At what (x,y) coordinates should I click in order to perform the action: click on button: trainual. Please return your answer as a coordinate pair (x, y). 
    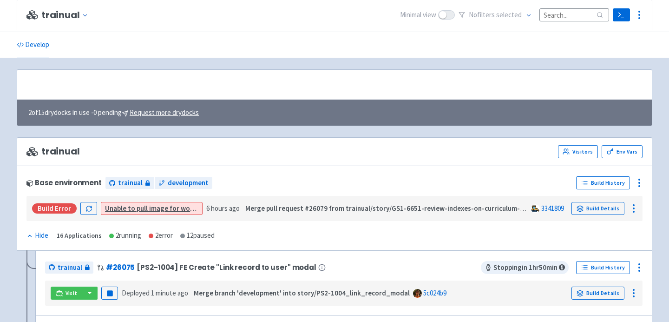
    Looking at the image, I should click on (66, 15).